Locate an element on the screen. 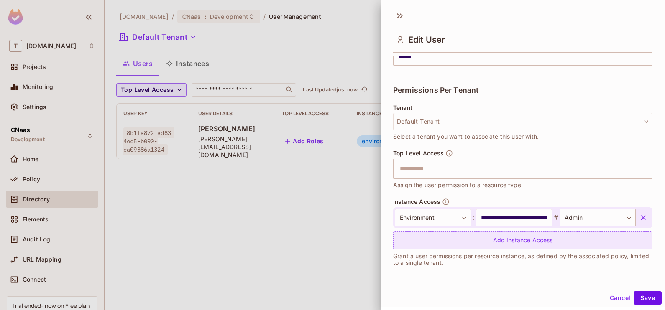 This screenshot has height=310, width=665. button: Cancel is located at coordinates (620, 298).